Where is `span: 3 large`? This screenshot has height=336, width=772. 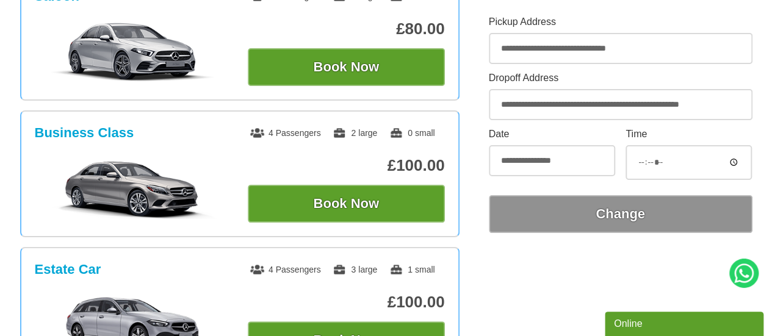
span: 3 large is located at coordinates (354, 270).